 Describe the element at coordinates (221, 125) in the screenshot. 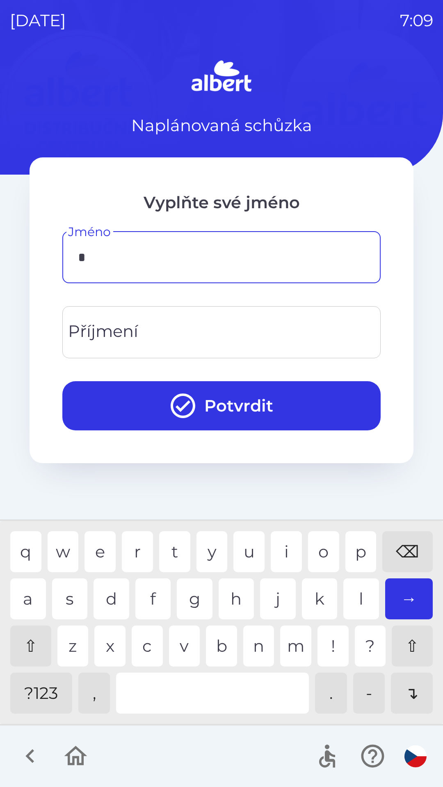

I see `p: Naplánovaná schůzka` at that location.